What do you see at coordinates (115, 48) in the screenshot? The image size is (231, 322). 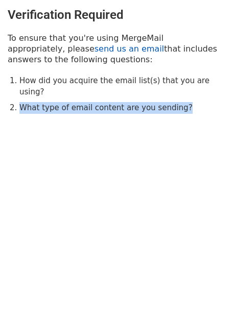 I see `p: To ensure that you're using MergeMail appropriately, please that includes answers to the followin...` at bounding box center [115, 48].